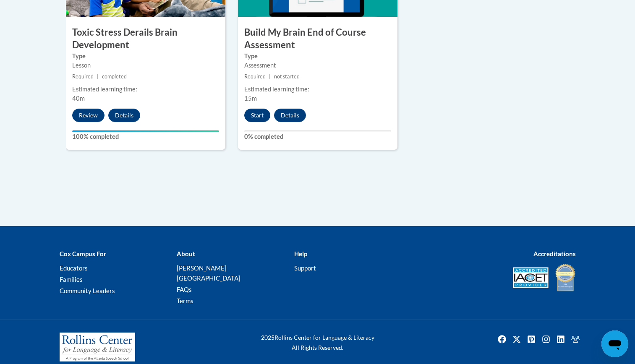  What do you see at coordinates (530, 277) in the screenshot?
I see `img: Accredited IACET® Provider` at bounding box center [530, 277].